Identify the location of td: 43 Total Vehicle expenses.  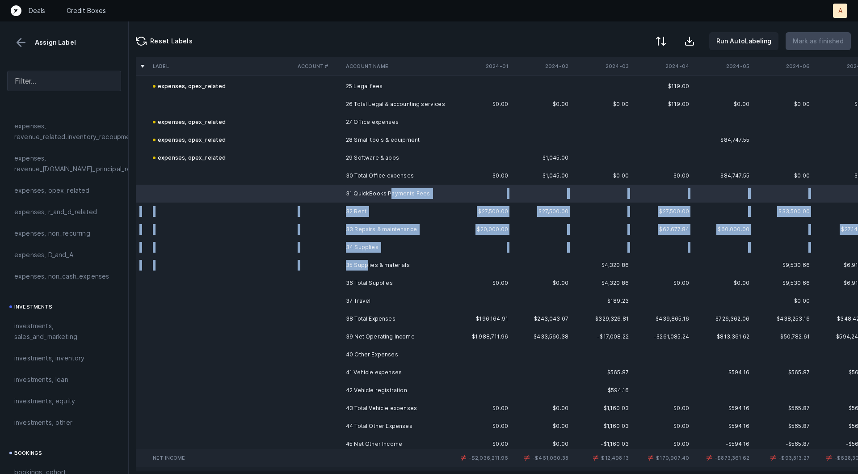
(397, 408).